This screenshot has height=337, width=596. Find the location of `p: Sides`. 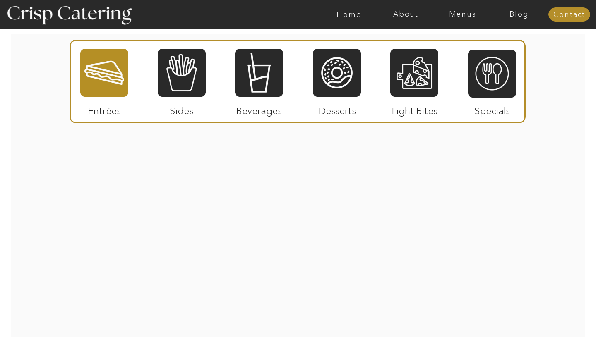

p: Sides is located at coordinates (181, 109).